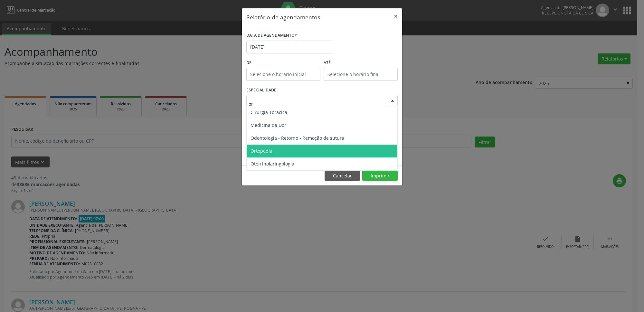 Image resolution: width=644 pixels, height=312 pixels. What do you see at coordinates (272, 164) in the screenshot?
I see `span: Otorrinolaringologia` at bounding box center [272, 164].